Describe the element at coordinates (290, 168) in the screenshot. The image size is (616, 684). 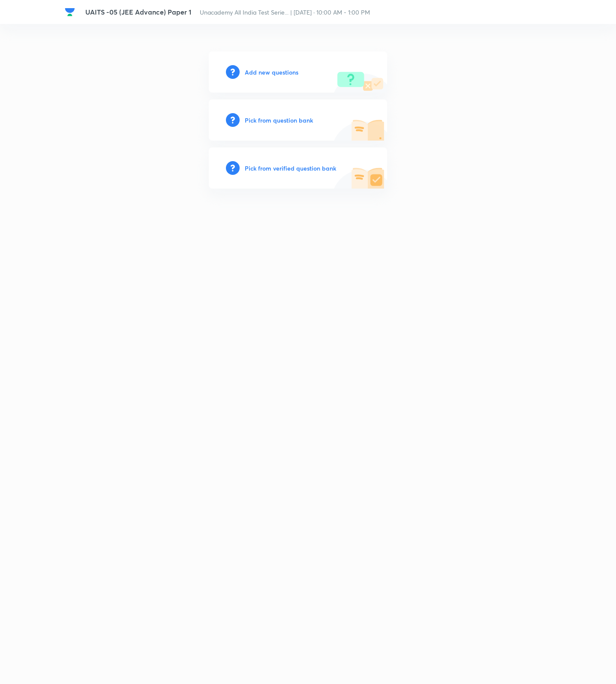
I see `h6: Pick from verified question bank` at that location.